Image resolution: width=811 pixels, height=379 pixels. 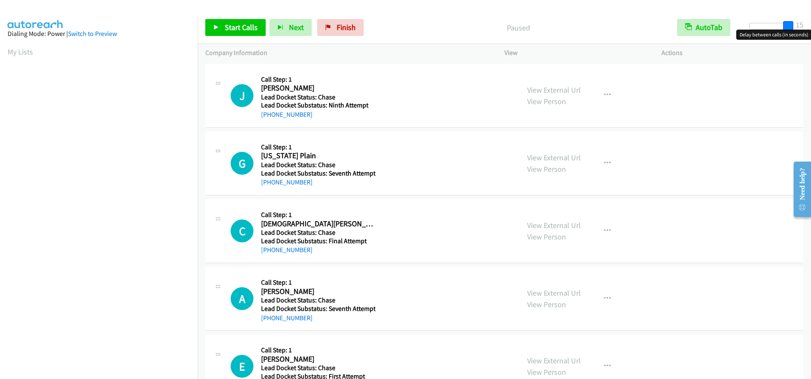 What do you see at coordinates (242, 366) in the screenshot?
I see `h1: E` at bounding box center [242, 366].